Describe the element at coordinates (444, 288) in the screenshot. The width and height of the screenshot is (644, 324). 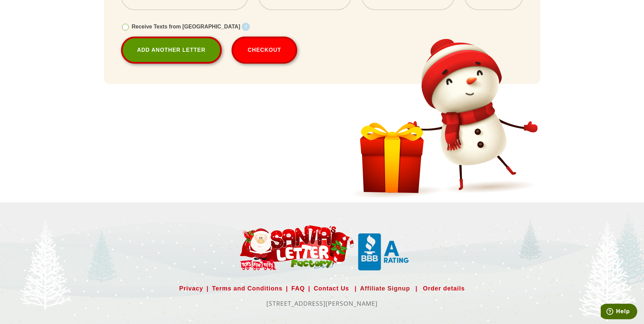
I see `a: Order details` at that location.